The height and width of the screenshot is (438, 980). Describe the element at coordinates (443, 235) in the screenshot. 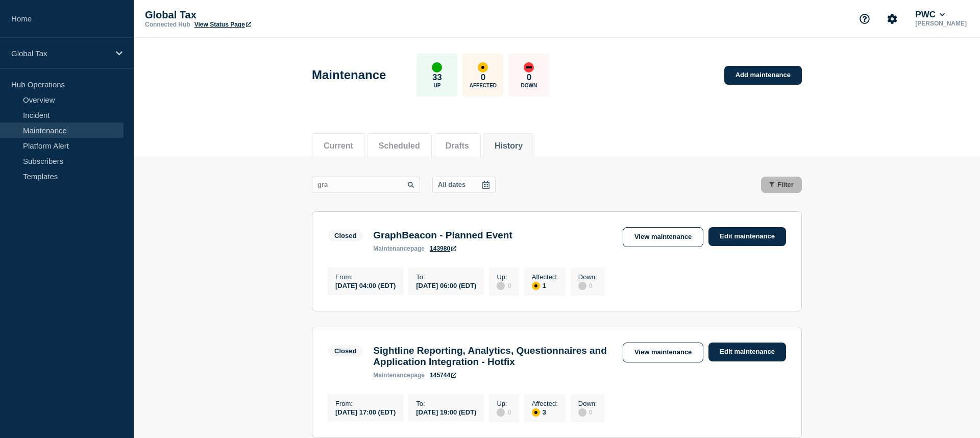

I see `h3: GraphBeacon - Planned Event` at that location.